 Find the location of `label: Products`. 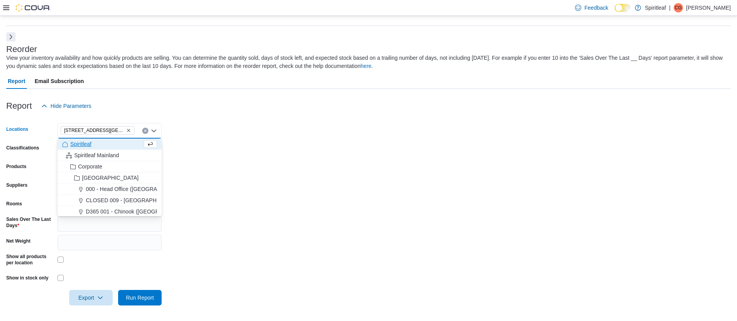

label: Products is located at coordinates (16, 167).